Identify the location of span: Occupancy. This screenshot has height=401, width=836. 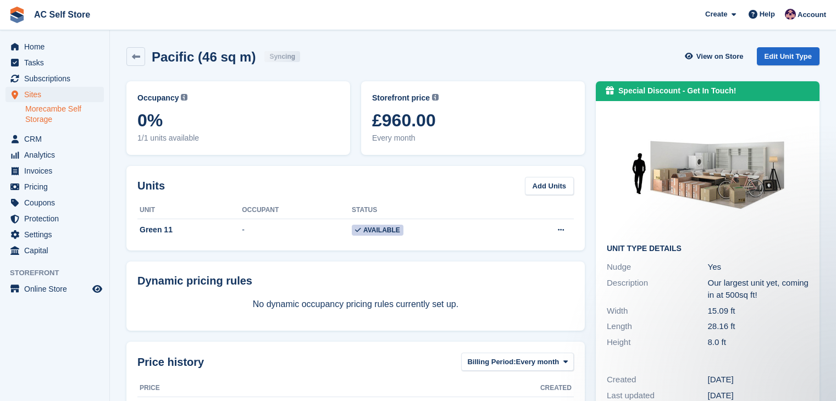
(158, 98).